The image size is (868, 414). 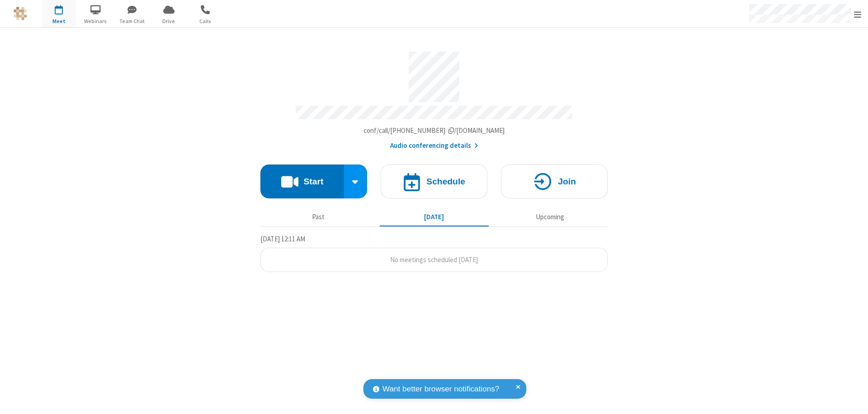 What do you see at coordinates (318, 217) in the screenshot?
I see `button: Past` at bounding box center [318, 217].